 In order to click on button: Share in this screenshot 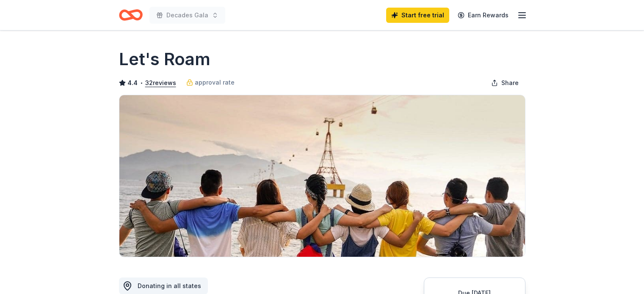, I will do `click(505, 83)`.